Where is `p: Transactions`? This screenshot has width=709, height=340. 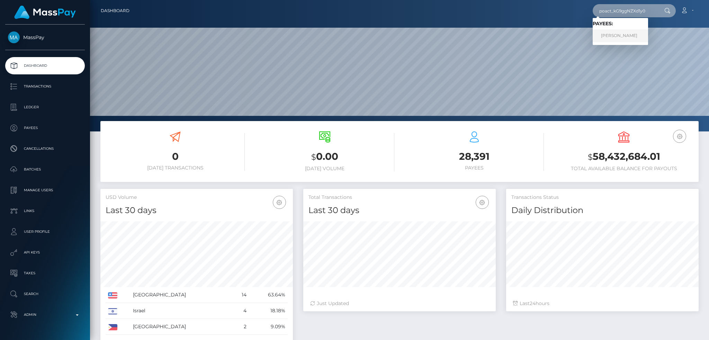 p: Transactions is located at coordinates (45, 87).